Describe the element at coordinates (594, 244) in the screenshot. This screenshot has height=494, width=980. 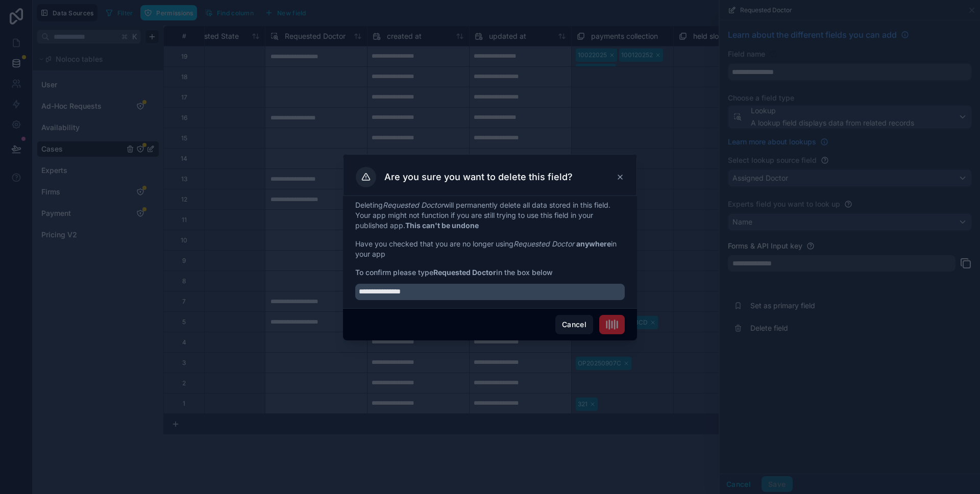
I see `strong: anywhere` at that location.